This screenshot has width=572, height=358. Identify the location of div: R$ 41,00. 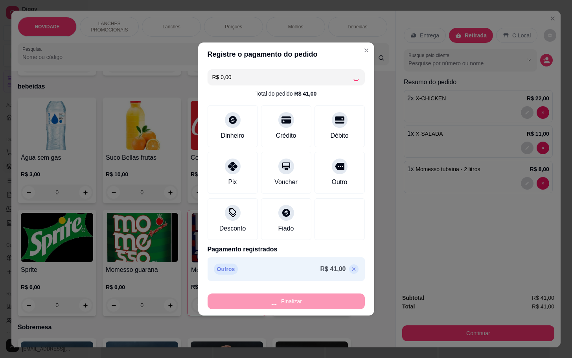
(306, 94).